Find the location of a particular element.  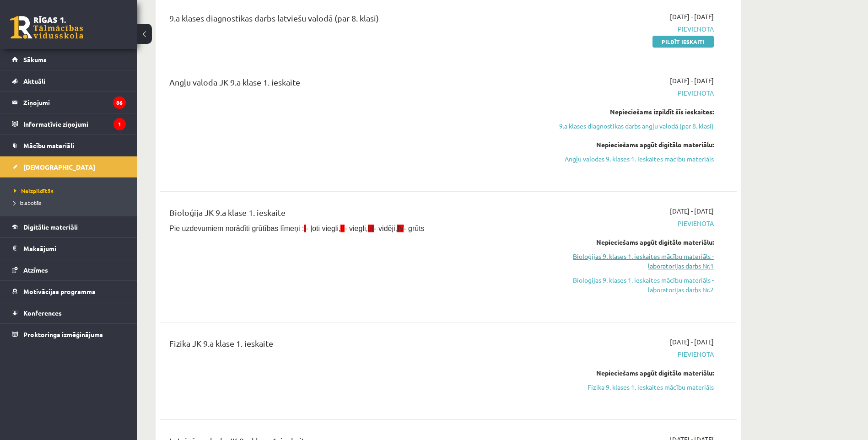

a: Informatīvie ziņojumi1 is located at coordinates (68, 124).